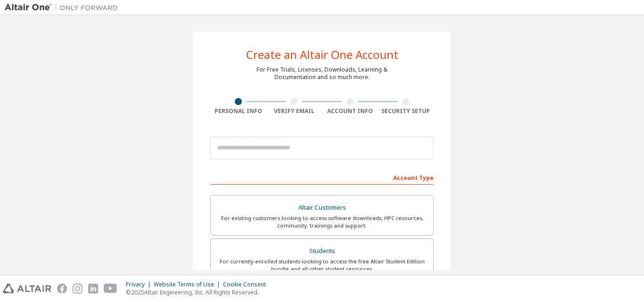  What do you see at coordinates (110, 288) in the screenshot?
I see `img: youtube.svg` at bounding box center [110, 288].